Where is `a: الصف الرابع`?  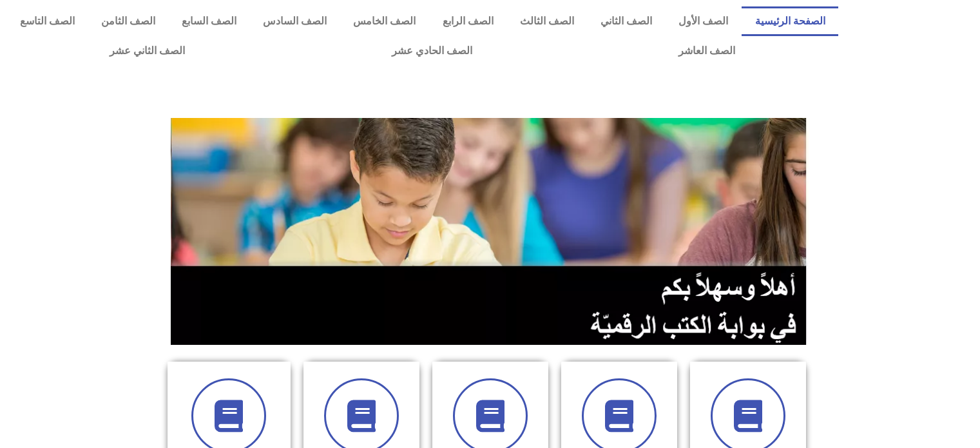
a: الصف الرابع is located at coordinates (468, 21).